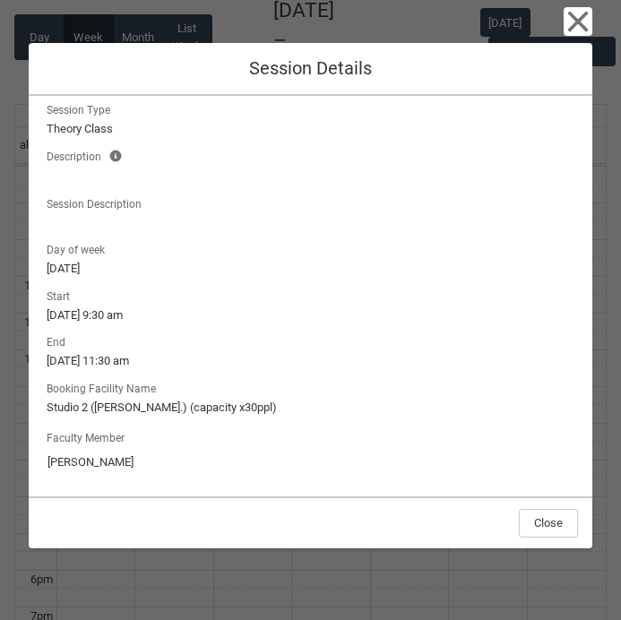 This screenshot has height=620, width=621. I want to click on span: Session Type, so click(81, 108).